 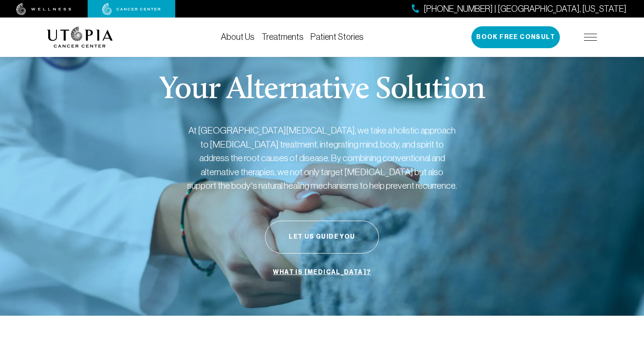 I want to click on button: Book Free Consult, so click(x=516, y=37).